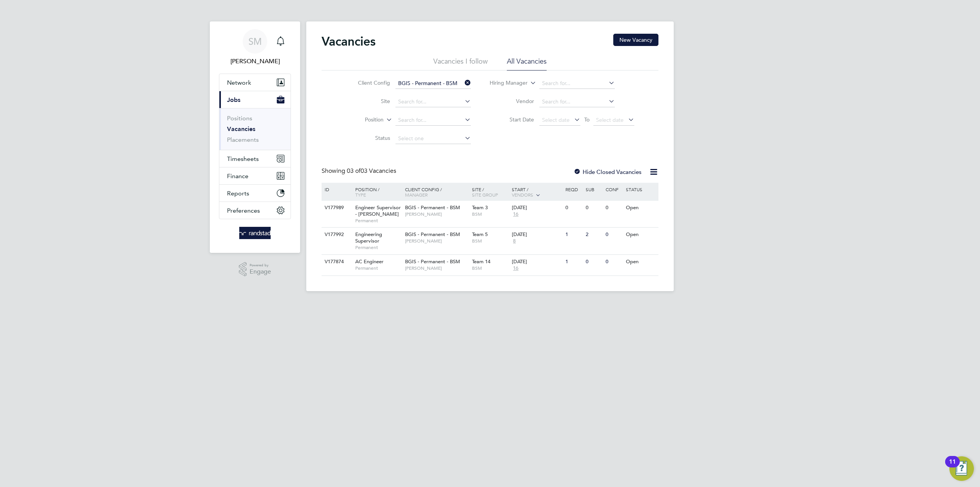 The image size is (980, 487). What do you see at coordinates (608, 171) in the screenshot?
I see `label: Hide Closed Vacancies` at bounding box center [608, 171].